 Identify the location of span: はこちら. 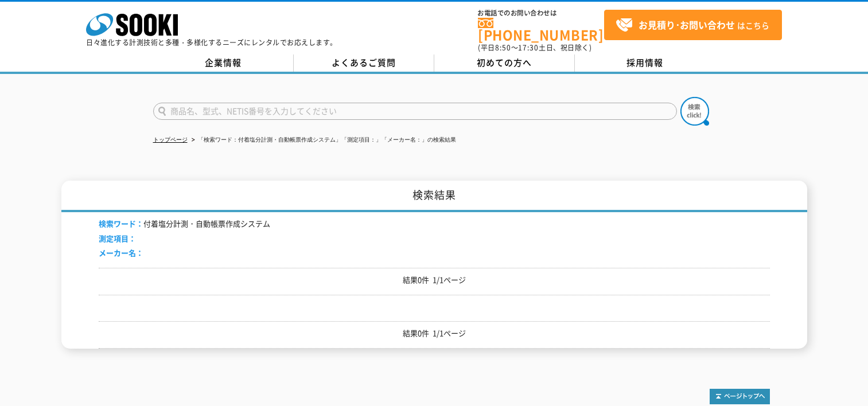
(693, 26).